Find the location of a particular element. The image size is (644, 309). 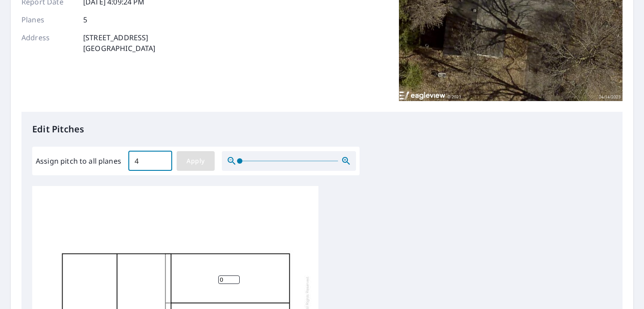

p: Edit Pitches is located at coordinates (322, 129).